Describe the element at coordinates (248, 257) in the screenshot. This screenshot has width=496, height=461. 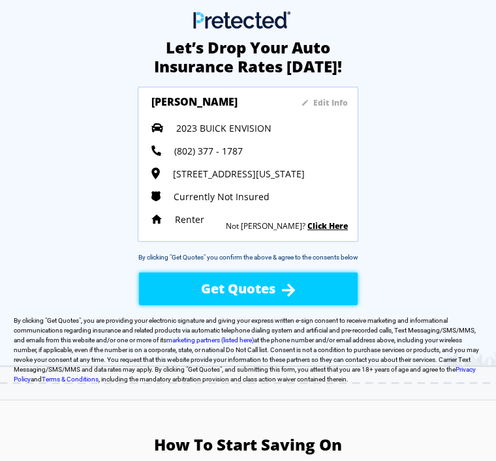
I see `div: By clicking "Get Quotes" you confirm the above & agree to the consents below` at that location.